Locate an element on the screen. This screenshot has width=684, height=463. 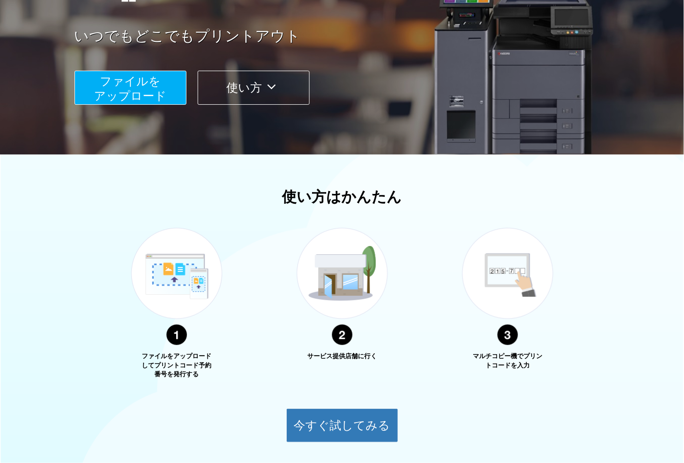
button: 今すぐ試してみる is located at coordinates (342, 425).